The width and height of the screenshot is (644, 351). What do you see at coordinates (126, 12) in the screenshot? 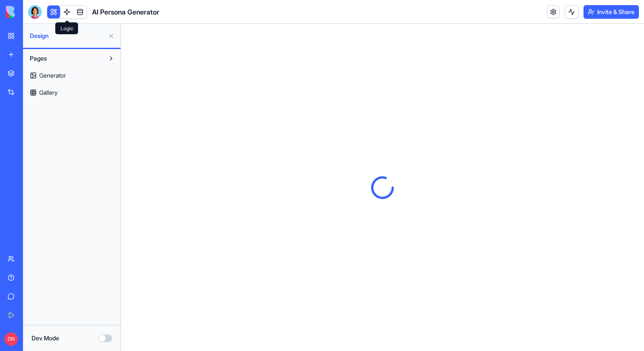
I see `span: AI Persona Generator` at bounding box center [126, 12].